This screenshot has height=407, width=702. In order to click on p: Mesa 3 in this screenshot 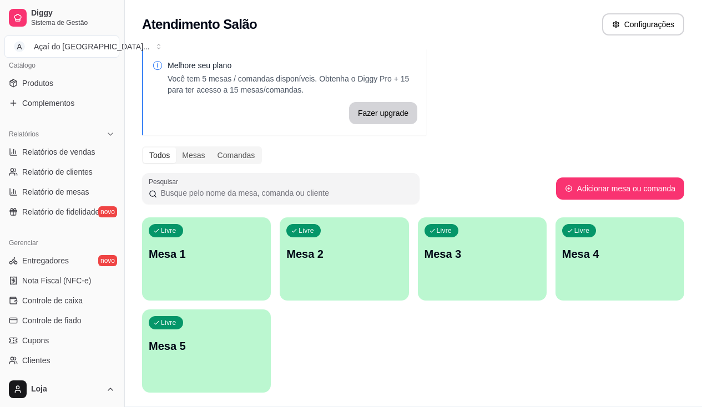, I will do `click(482, 254)`.